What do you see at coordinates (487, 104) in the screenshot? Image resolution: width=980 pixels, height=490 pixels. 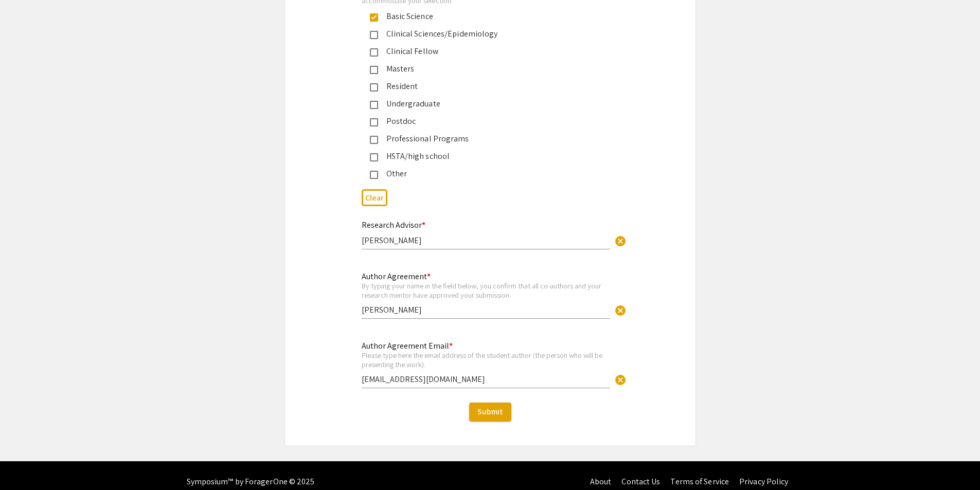 I see `div: Undergraduate` at bounding box center [487, 104].